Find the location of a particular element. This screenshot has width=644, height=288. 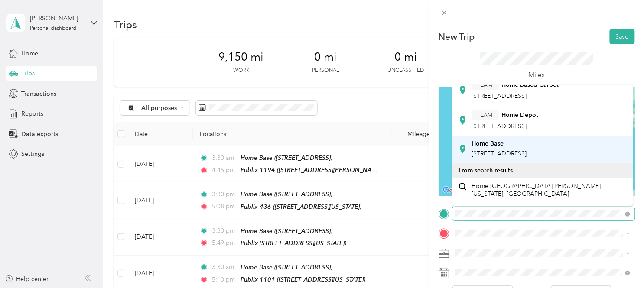

strong: Home Based Carpet is located at coordinates (530, 85).